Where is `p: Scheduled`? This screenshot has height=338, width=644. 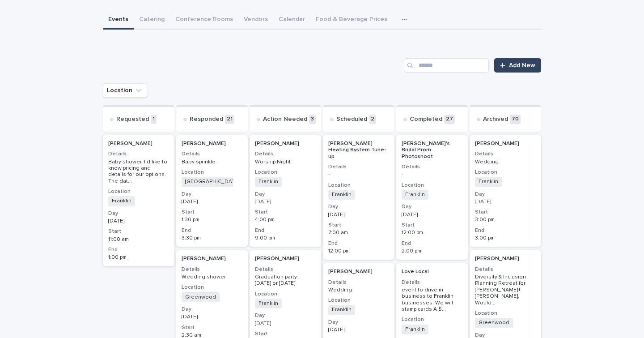 p: Scheduled is located at coordinates (352, 119).